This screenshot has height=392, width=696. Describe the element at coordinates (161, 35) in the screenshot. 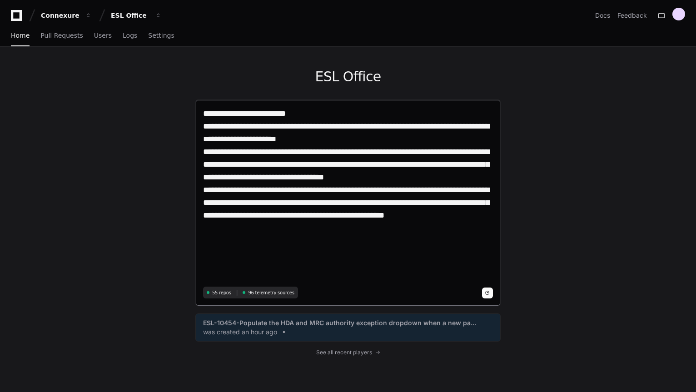

I see `span: Settings` at that location.